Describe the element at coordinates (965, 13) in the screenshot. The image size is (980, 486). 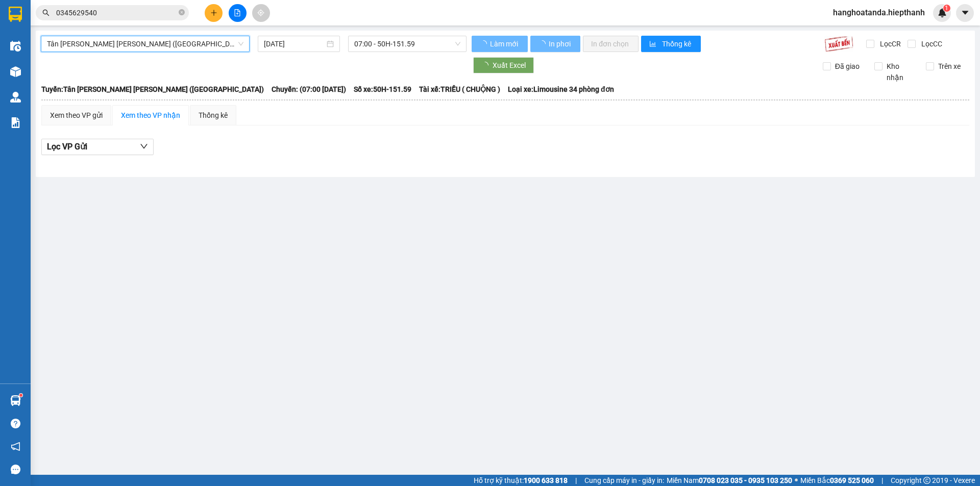
I see `span: caret-down` at that location.